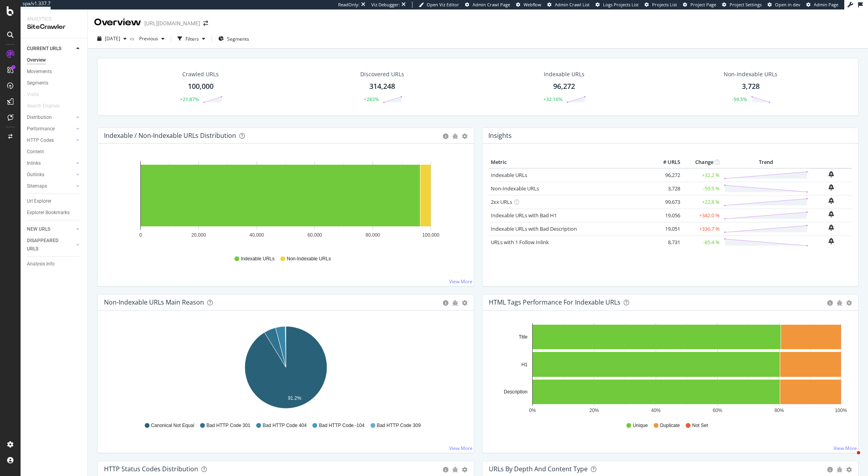 The width and height of the screenshot is (868, 476). I want to click on text: 20,000, so click(199, 235).